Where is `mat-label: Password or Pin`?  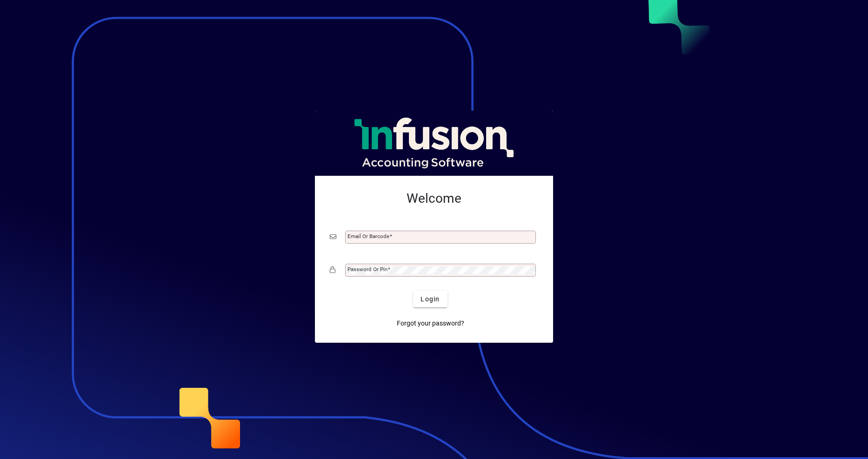 mat-label: Password or Pin is located at coordinates (368, 270).